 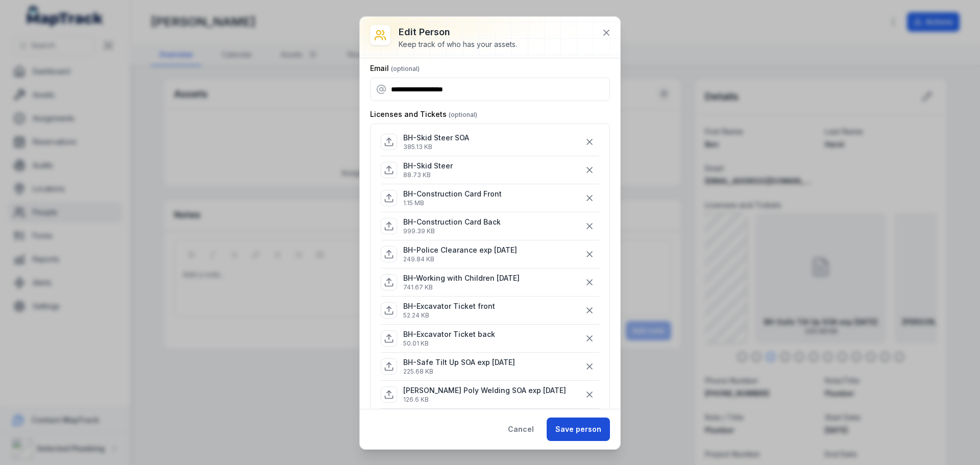 I want to click on p: 126.6 KB, so click(x=485, y=400).